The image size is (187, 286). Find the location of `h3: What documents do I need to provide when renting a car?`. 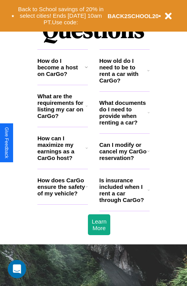

h3: What documents do I need to provide when renting a car? is located at coordinates (124, 113).